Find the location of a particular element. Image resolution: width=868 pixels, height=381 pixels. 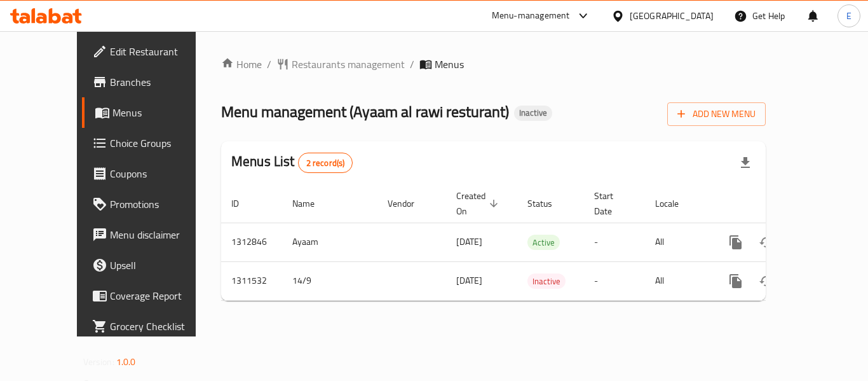

nav: breadcrumb is located at coordinates (493, 64).